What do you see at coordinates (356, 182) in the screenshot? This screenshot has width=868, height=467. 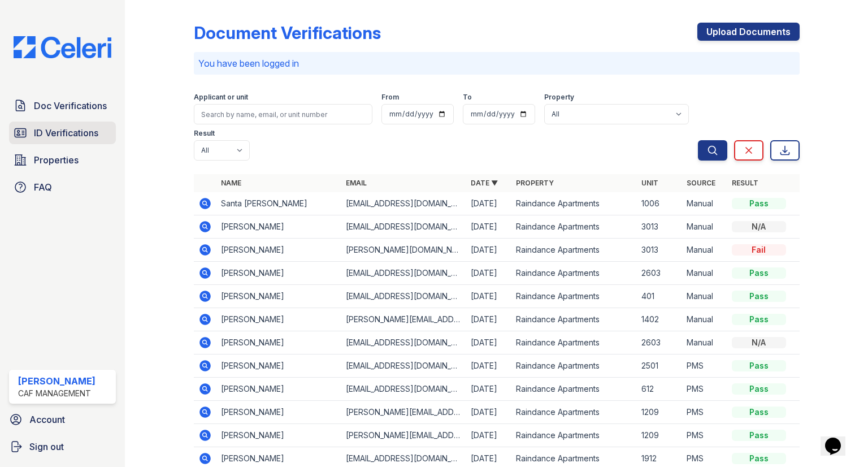 I see `a: Email` at bounding box center [356, 182].